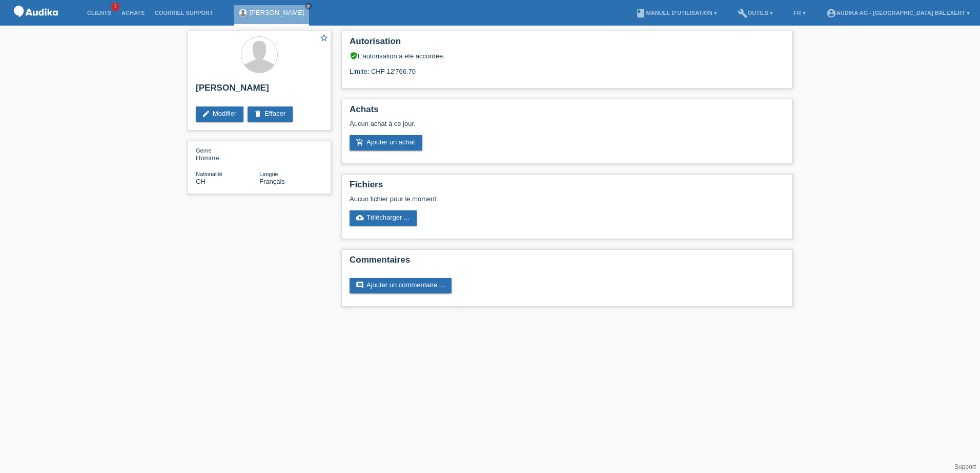  What do you see at coordinates (359, 285) in the screenshot?
I see `i: comment` at bounding box center [359, 285].